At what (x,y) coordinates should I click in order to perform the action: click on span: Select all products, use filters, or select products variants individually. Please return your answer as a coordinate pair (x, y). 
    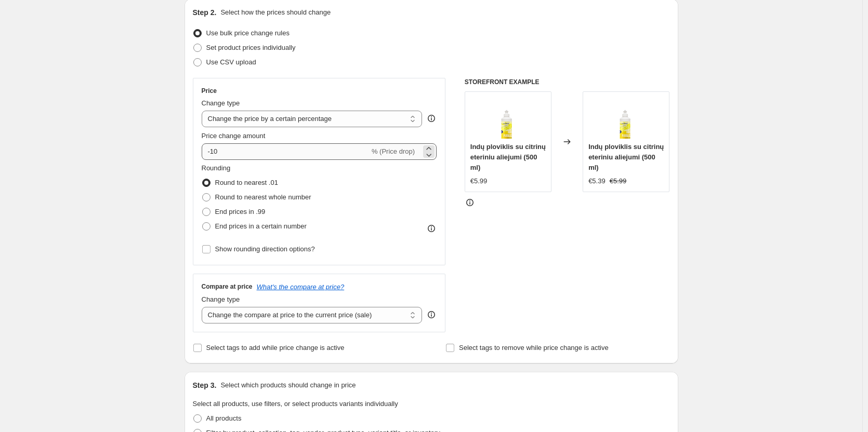
    Looking at the image, I should click on (296, 404).